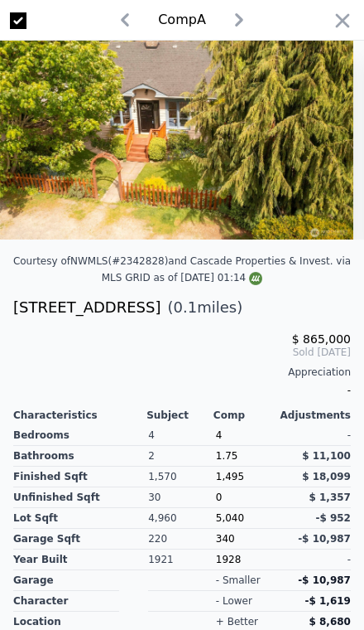 This screenshot has width=364, height=630. Describe the element at coordinates (256, 279) in the screenshot. I see `img: NWMLS Logo` at that location.